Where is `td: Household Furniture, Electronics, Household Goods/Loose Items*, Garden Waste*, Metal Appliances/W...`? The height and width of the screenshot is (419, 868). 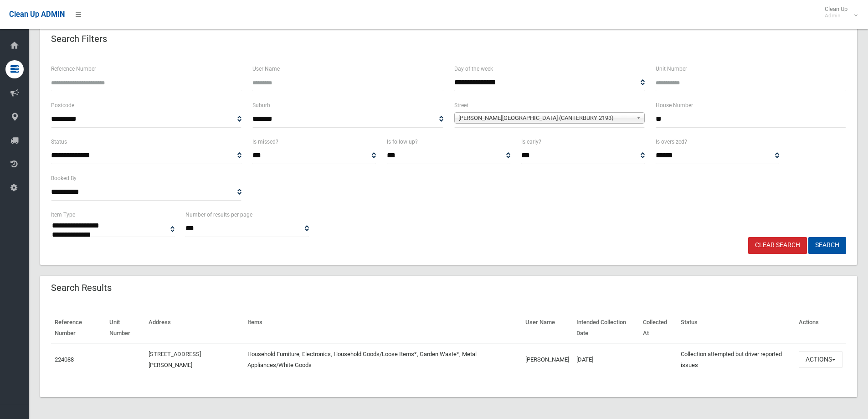 td: Household Furniture, Electronics, Household Goods/Loose Items*, Garden Waste*, Metal Appliances/W... is located at coordinates (383, 359).